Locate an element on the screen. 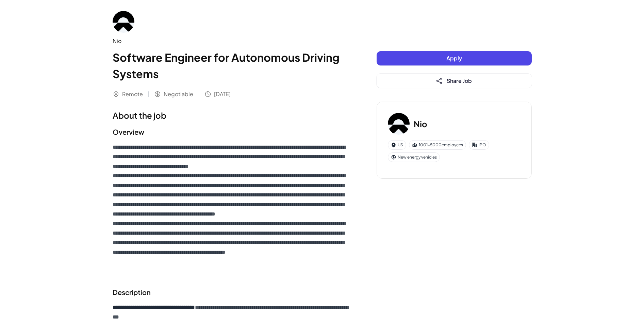 The image size is (644, 325). div: Nio is located at coordinates (231, 41).